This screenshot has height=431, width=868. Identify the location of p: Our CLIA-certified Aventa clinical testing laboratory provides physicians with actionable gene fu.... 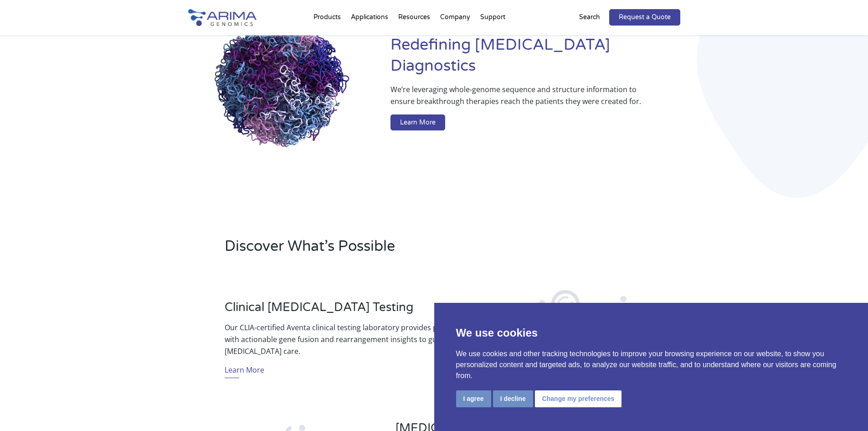
(349, 339).